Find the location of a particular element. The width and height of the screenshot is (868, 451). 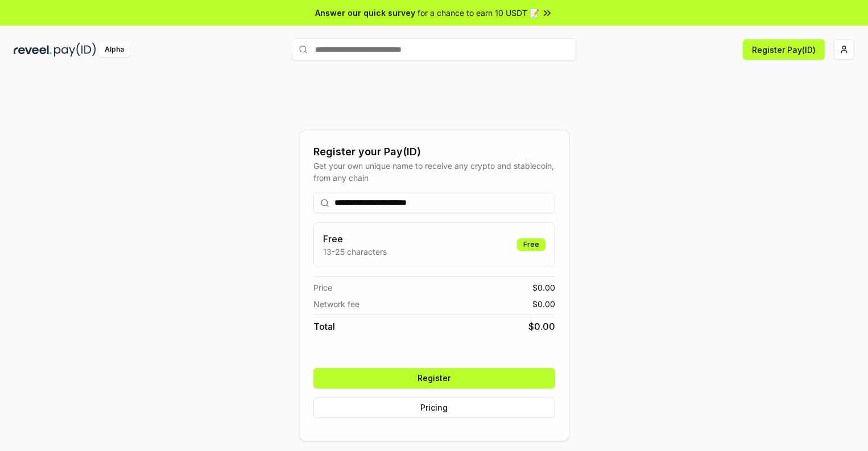

button: Register Pay(ID) is located at coordinates (784, 49).